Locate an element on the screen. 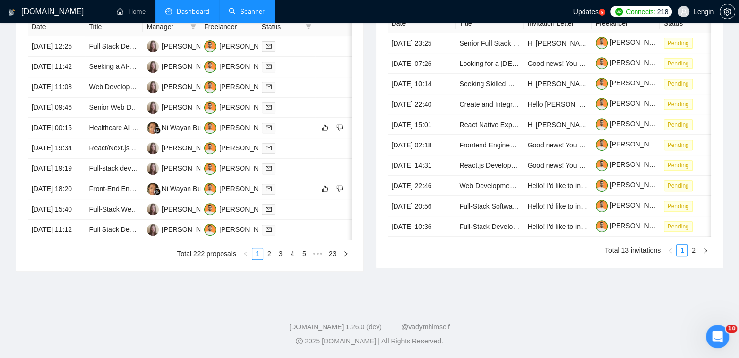  td: Senior Full Stack Developer is located at coordinates (490, 43).